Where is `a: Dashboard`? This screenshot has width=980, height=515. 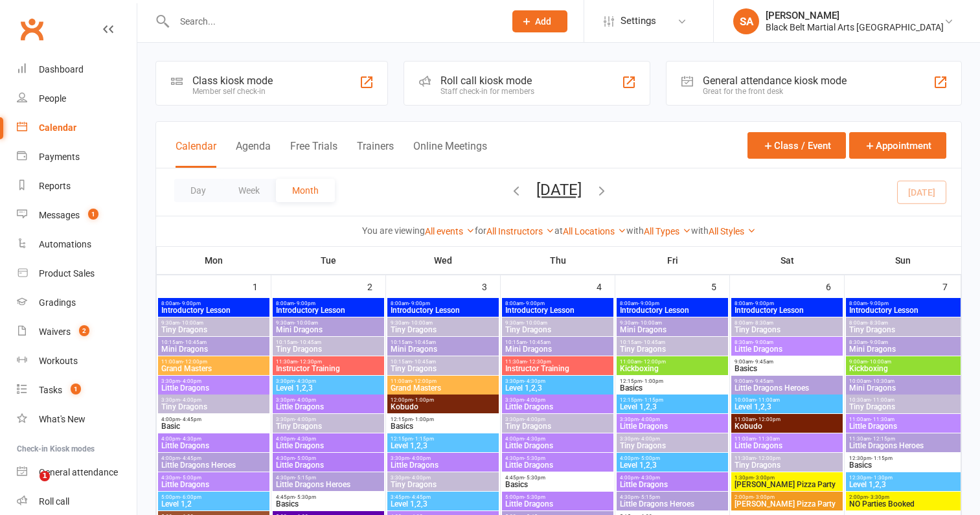
a: Dashboard is located at coordinates (77, 69).